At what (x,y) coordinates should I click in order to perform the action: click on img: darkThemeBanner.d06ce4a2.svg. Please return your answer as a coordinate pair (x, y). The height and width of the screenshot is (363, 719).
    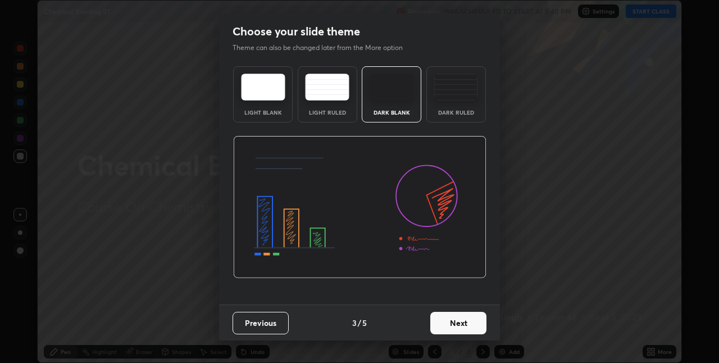
    Looking at the image, I should click on (359, 207).